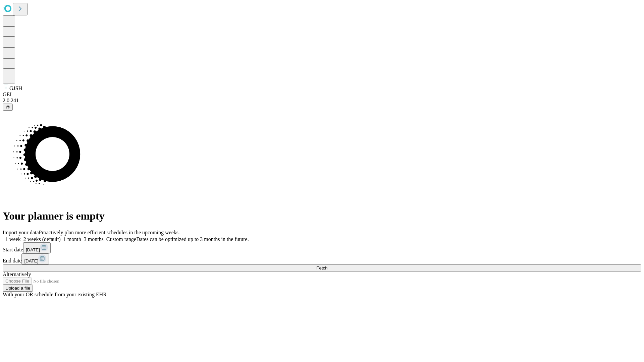  I want to click on span: Alternatively, so click(17, 274).